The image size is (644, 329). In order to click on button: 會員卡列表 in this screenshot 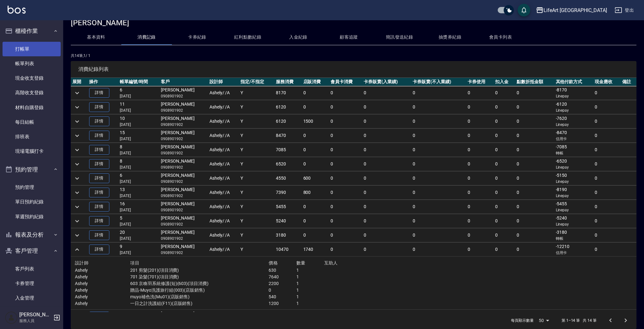, I will do `click(500, 37)`.